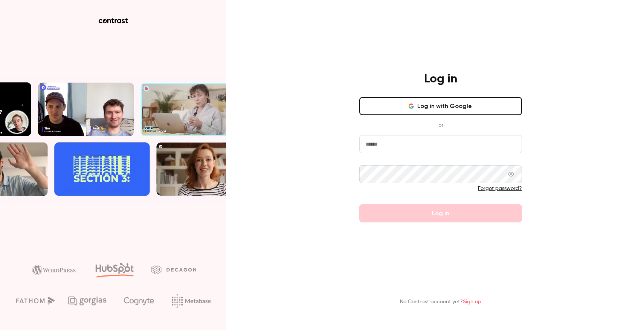 The width and height of the screenshot is (644, 330). What do you see at coordinates (441, 79) in the screenshot?
I see `h4: Log in` at bounding box center [441, 79].